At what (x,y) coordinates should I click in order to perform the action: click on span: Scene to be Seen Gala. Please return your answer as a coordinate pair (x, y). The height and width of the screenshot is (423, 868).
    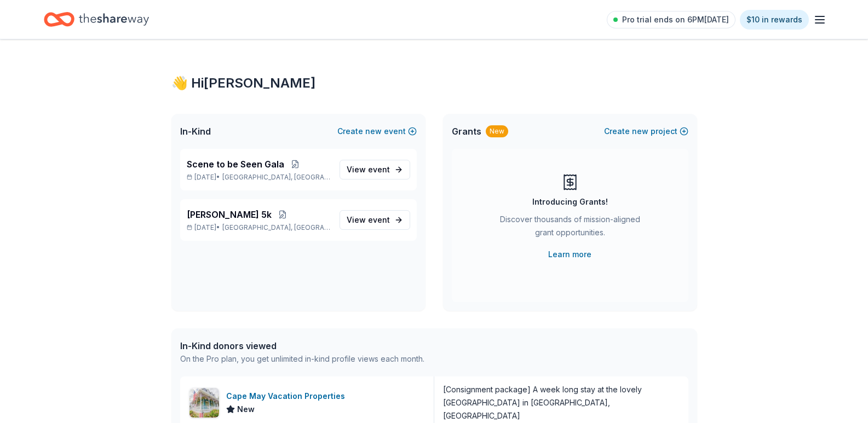
    Looking at the image, I should click on (236, 164).